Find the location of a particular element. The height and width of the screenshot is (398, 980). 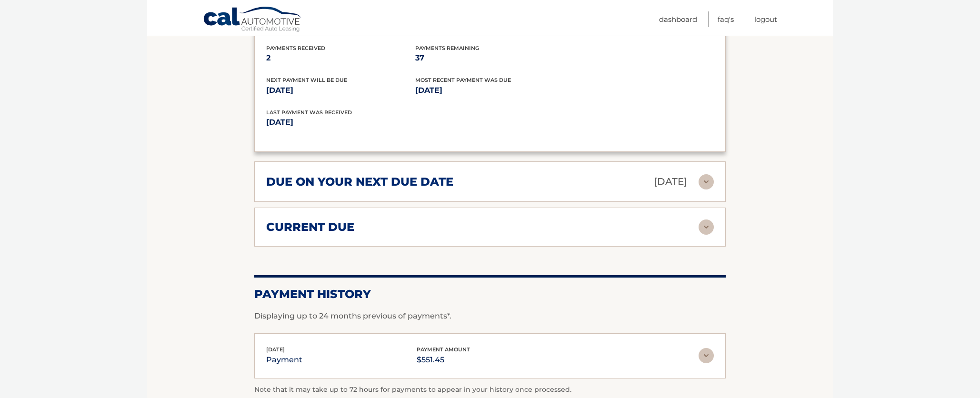

a: Dashboard is located at coordinates (678, 19).